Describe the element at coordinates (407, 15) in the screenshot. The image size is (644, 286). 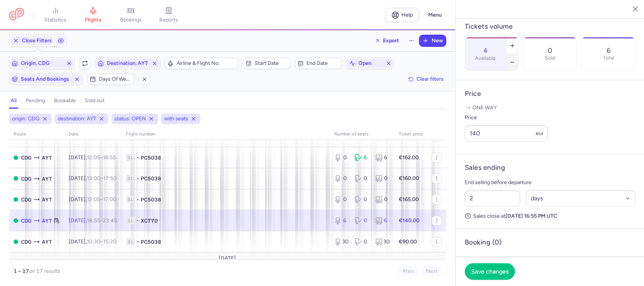
I see `span: Help` at that location.